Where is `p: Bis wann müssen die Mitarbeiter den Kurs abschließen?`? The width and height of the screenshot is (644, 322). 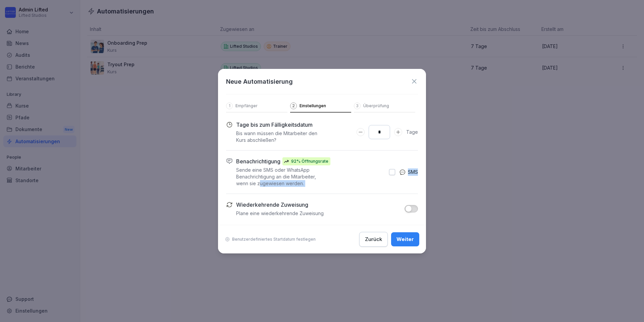 p: Bis wann müssen die Mitarbeiter den Kurs abschließen? is located at coordinates (278, 137).